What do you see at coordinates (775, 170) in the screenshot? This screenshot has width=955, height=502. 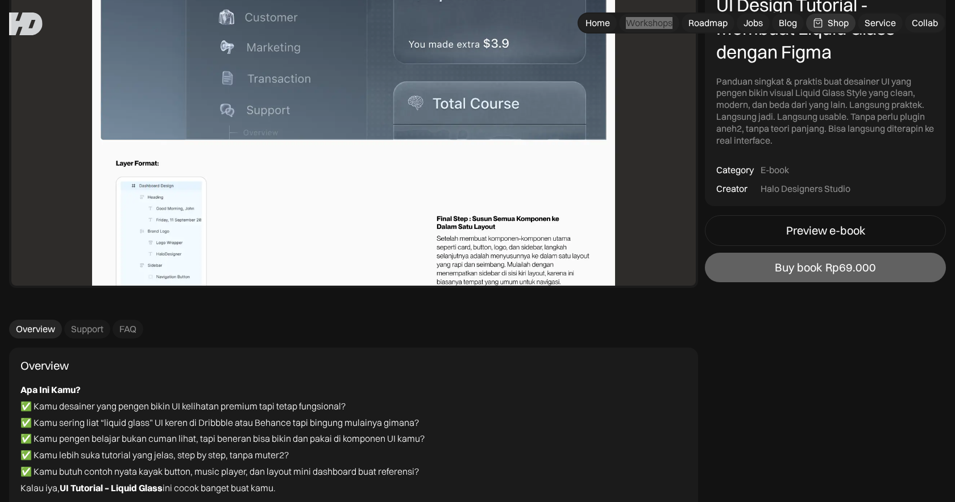 I see `div: E-book` at bounding box center [775, 170].